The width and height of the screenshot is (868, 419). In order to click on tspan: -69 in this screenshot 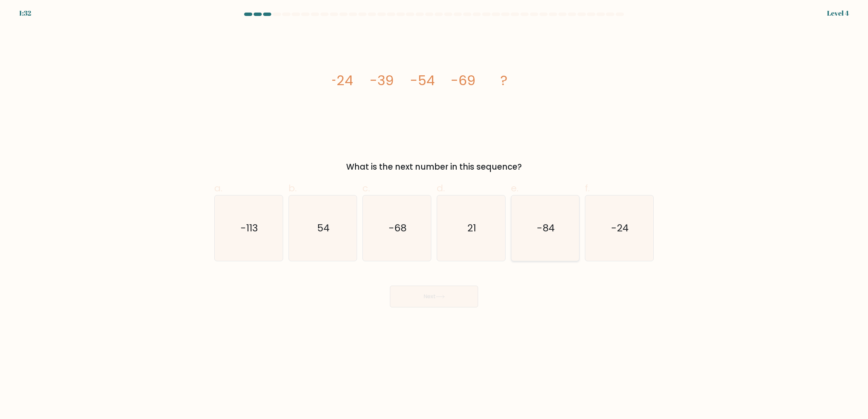, I will do `click(463, 80)`.